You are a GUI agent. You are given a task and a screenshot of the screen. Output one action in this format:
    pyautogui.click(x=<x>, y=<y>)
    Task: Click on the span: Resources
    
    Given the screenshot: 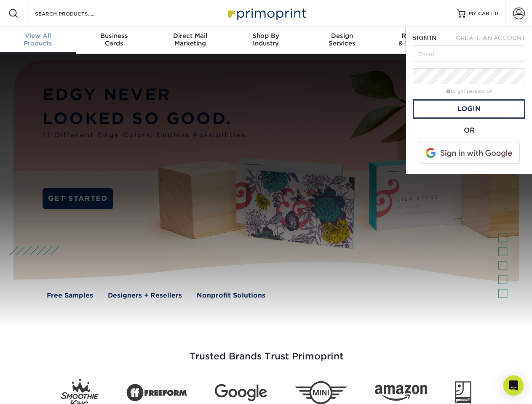 What is the action you would take?
    pyautogui.click(x=418, y=36)
    